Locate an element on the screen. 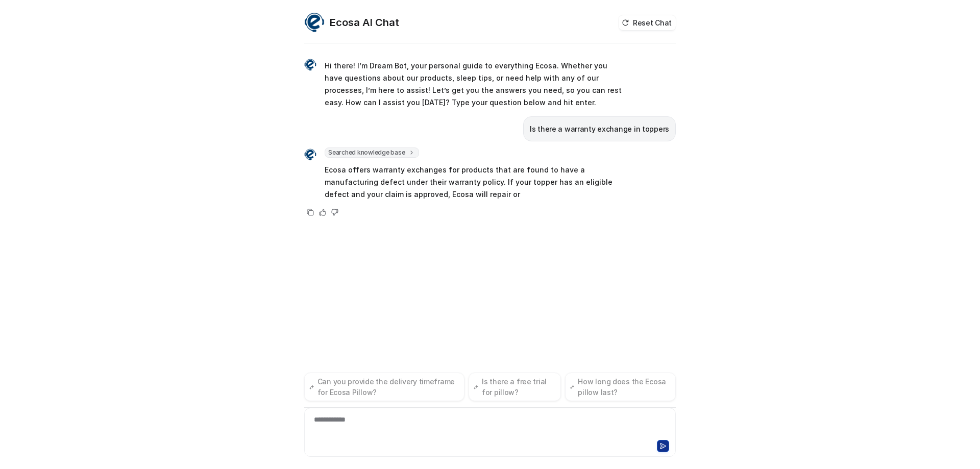 The height and width of the screenshot is (469, 980). span: Searched knowledge base is located at coordinates (372, 153).